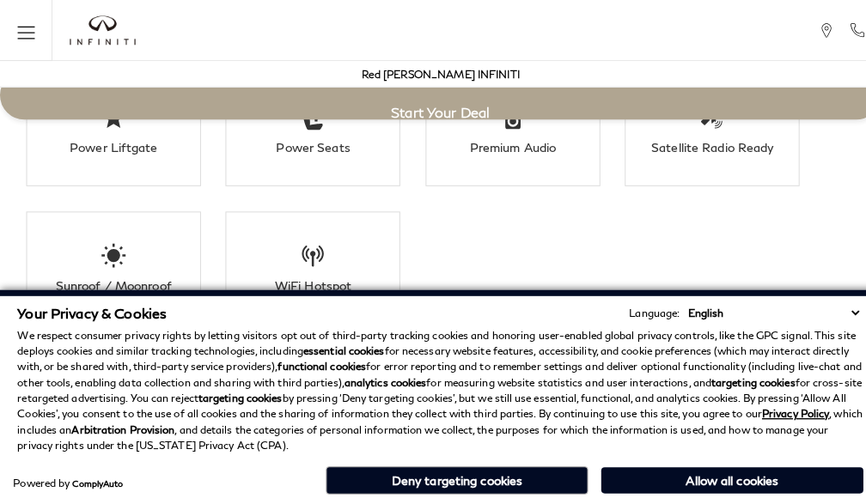  Describe the element at coordinates (101, 30) in the screenshot. I see `a: infiniti` at that location.